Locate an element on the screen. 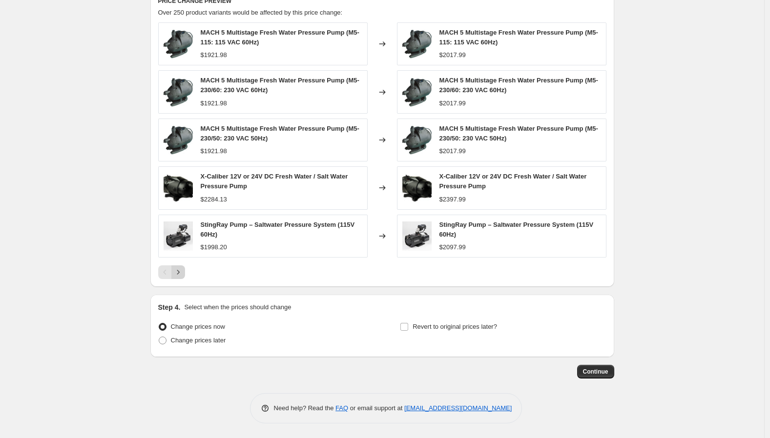  button: Next is located at coordinates (178, 272).